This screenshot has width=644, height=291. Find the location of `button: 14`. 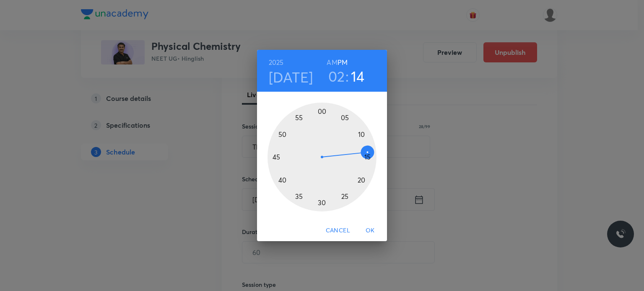

button: 14 is located at coordinates (357, 76).